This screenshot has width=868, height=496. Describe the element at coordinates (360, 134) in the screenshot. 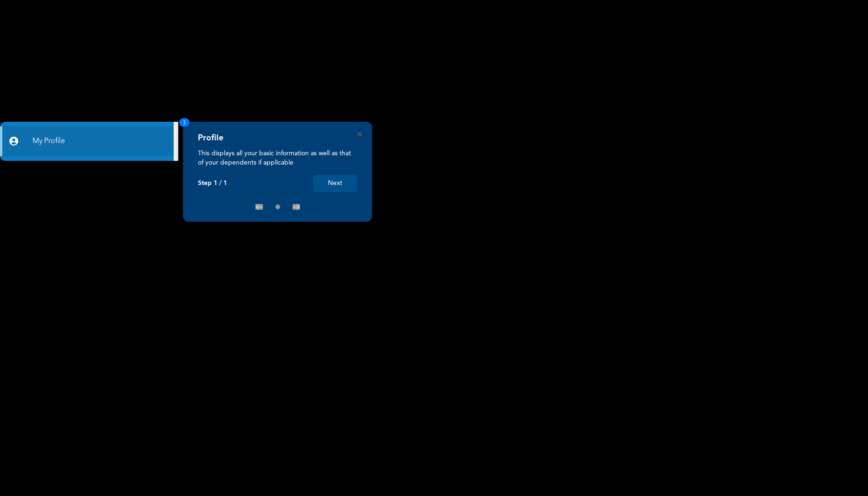

I see `button: Close` at that location.